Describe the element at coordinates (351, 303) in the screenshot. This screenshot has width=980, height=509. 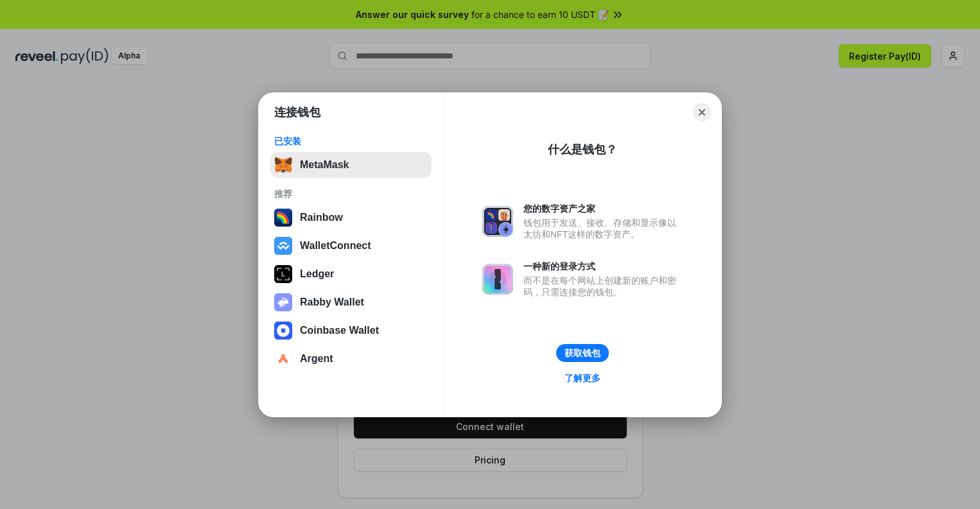
I see `button: Rabby Wallet` at that location.